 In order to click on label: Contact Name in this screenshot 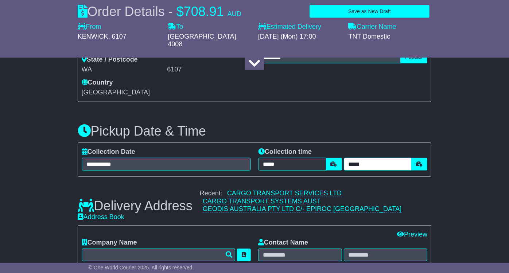, I will do `click(283, 243)`.